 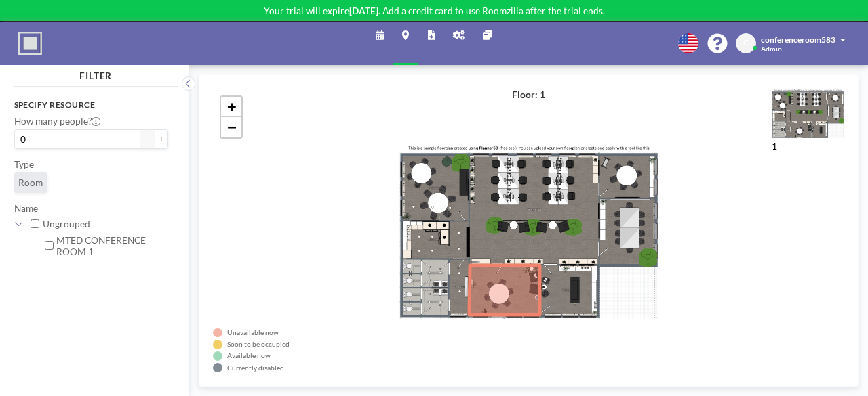 I want to click on label: MTED CONFERENCE ROOM 1, so click(x=112, y=246).